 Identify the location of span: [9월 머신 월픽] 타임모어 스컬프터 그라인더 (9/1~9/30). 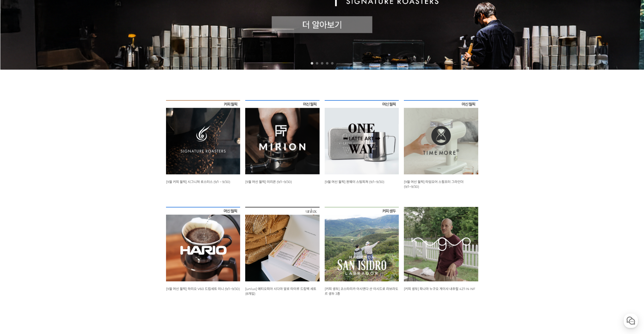
(434, 184).